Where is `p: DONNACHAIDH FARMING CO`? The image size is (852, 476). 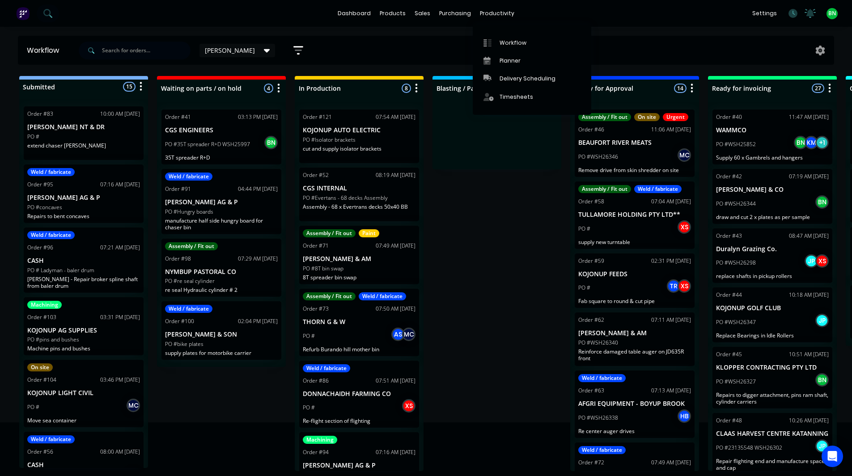
p: DONNACHAIDH FARMING CO is located at coordinates (359, 394).